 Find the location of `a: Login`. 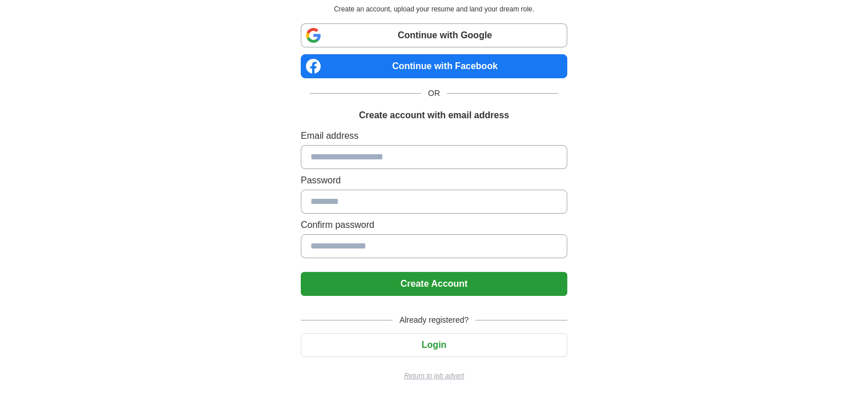

a: Login is located at coordinates (434, 344).